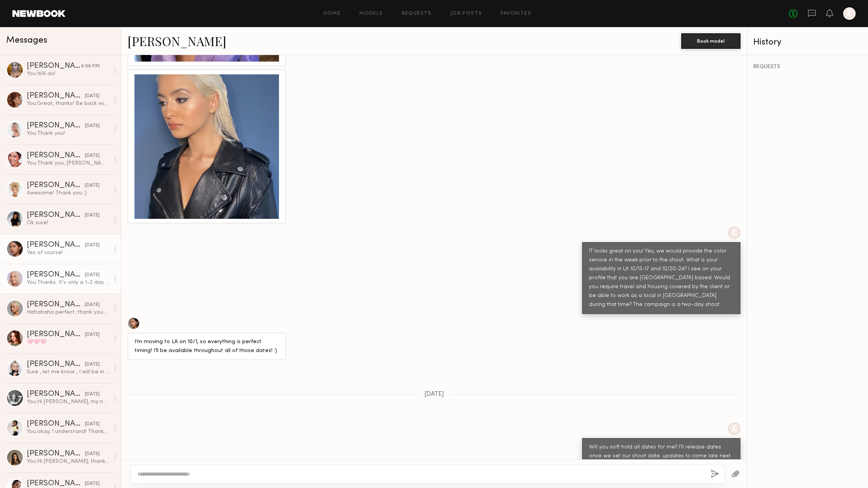 The width and height of the screenshot is (868, 488). I want to click on div: You: Thanks. It's only a 1-2 day shoot, so I will release dates once we lock in a shoot date., so click(68, 282).